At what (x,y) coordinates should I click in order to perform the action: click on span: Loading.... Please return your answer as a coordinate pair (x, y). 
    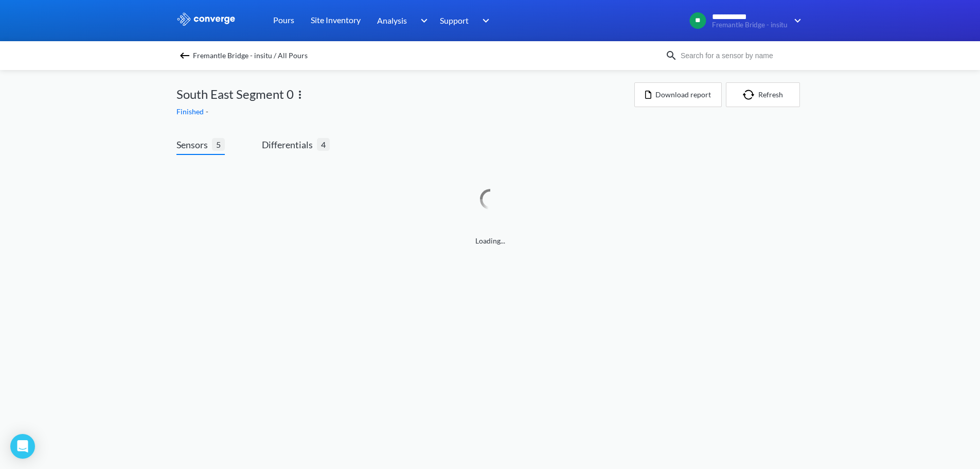
    Looking at the image, I should click on (490, 241).